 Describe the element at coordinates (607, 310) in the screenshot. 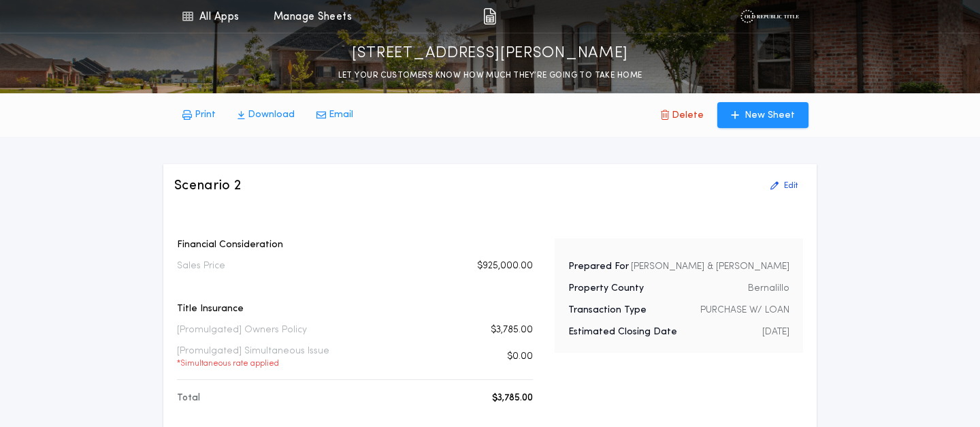

I see `p: Transaction Type` at that location.